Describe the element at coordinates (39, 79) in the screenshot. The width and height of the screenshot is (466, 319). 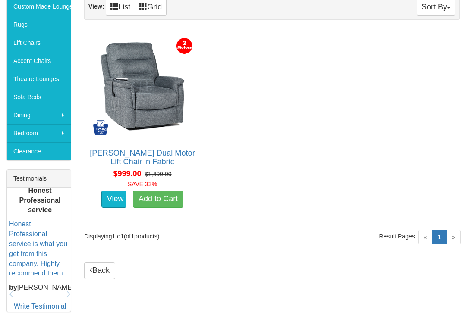
I see `a: Theatre Lounges` at that location.